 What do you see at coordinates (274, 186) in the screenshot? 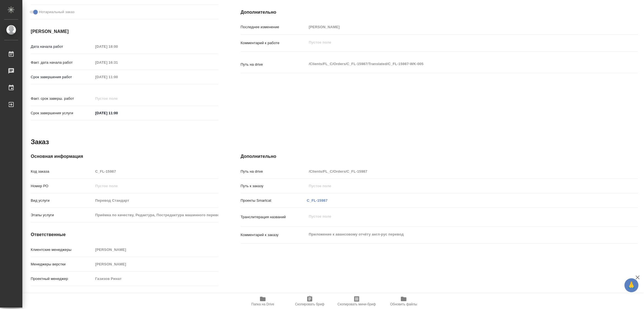
I see `p: Путь к заказу` at bounding box center [274, 186].